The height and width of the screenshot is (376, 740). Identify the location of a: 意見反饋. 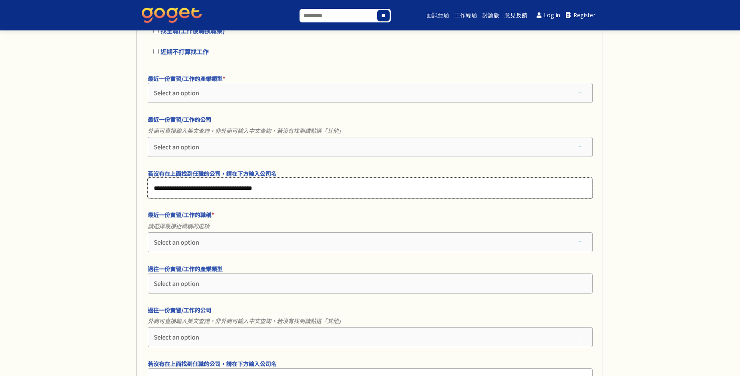
(516, 15).